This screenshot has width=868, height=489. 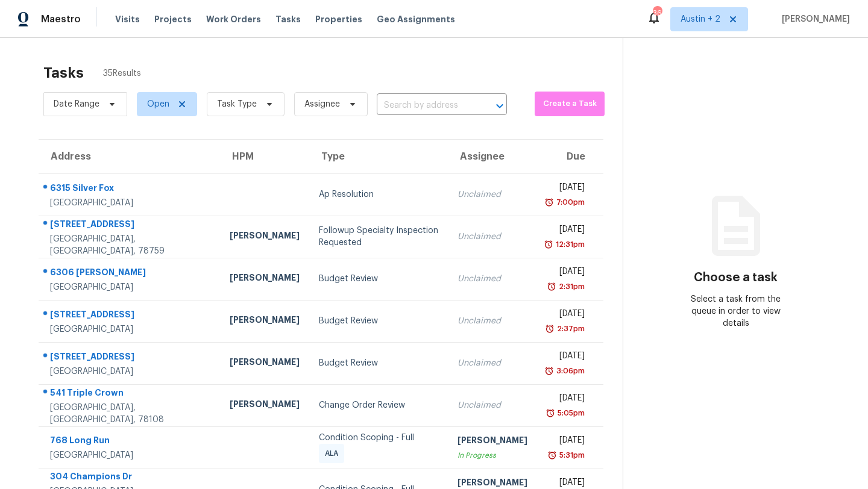 I want to click on span: Projects, so click(x=173, y=19).